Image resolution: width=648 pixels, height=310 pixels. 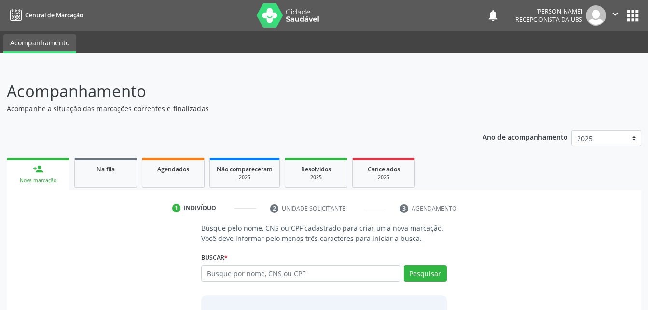 I want to click on button: Pesquisar, so click(x=425, y=273).